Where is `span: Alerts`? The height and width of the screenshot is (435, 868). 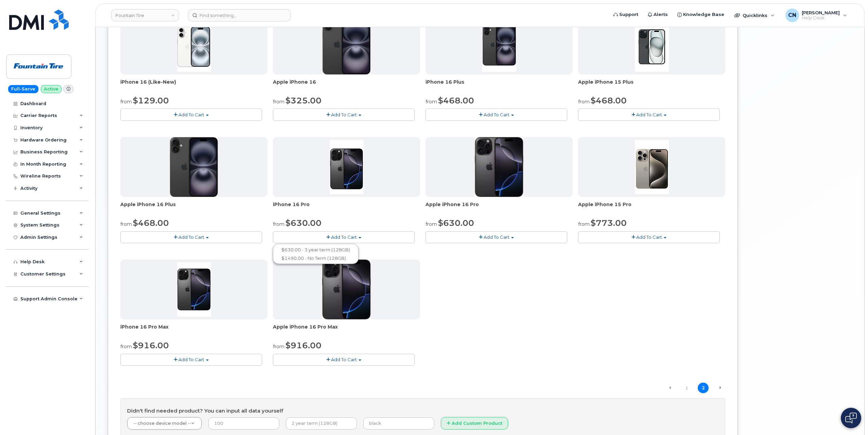 span: Alerts is located at coordinates (661, 14).